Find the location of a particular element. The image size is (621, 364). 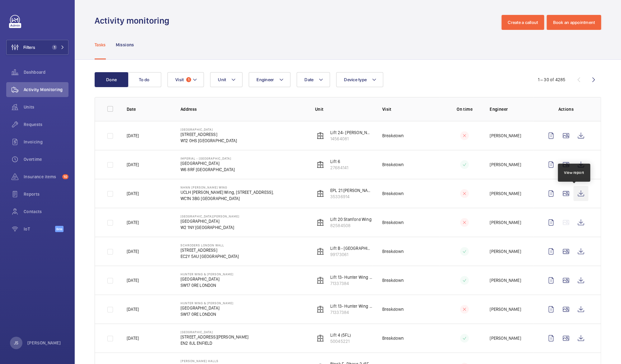

button: To do is located at coordinates (144, 80).